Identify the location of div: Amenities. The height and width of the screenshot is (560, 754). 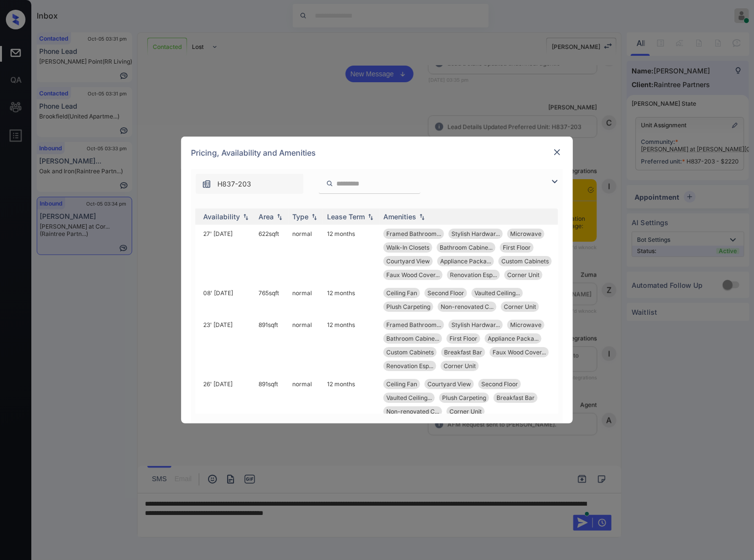
(400, 217).